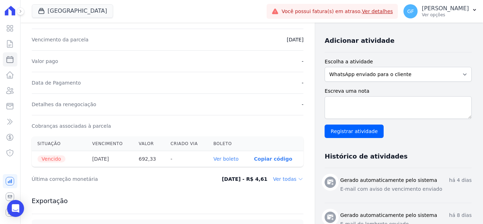 The width and height of the screenshot is (483, 224). What do you see at coordinates (410, 11) in the screenshot?
I see `span: GF` at bounding box center [410, 11].